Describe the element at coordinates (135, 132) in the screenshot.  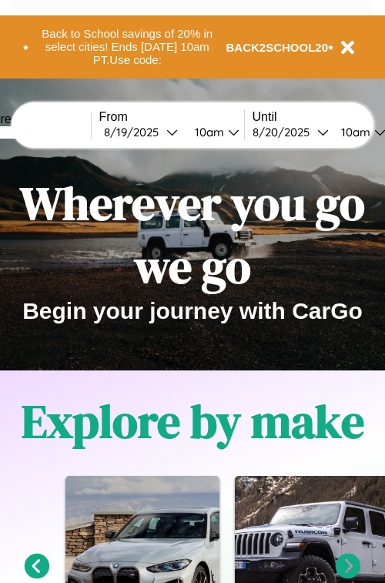
I see `div: 8 / 19 / 2025` at that location.